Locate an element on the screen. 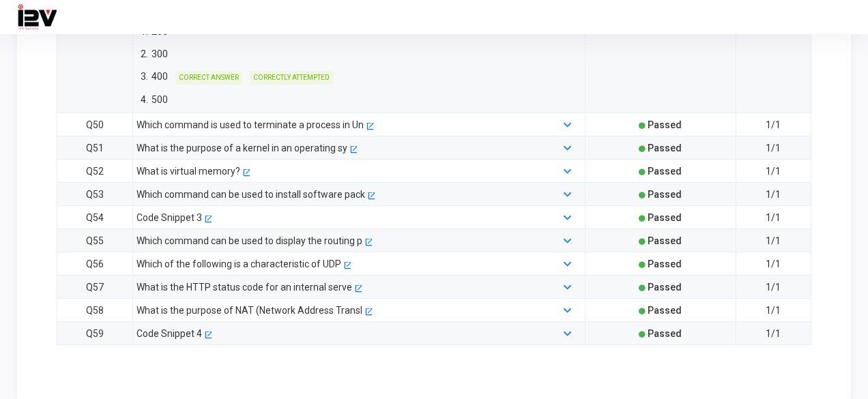 This screenshot has width=868, height=399. div: 300 is located at coordinates (160, 53).